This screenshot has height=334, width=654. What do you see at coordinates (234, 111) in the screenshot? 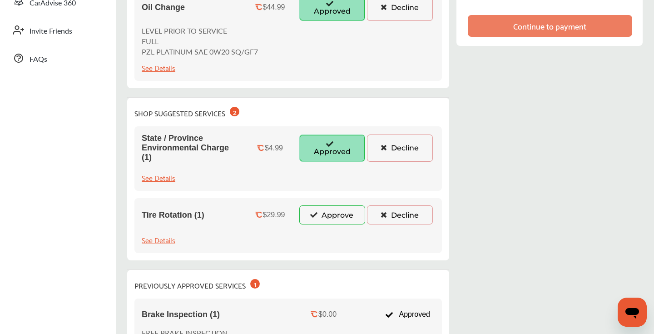
I see `div: 2` at bounding box center [234, 111].